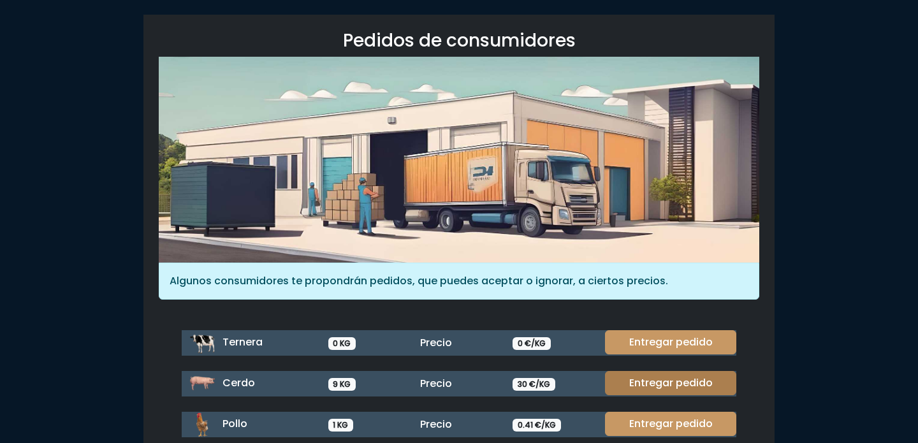  I want to click on span: 30 €/KG, so click(533, 384).